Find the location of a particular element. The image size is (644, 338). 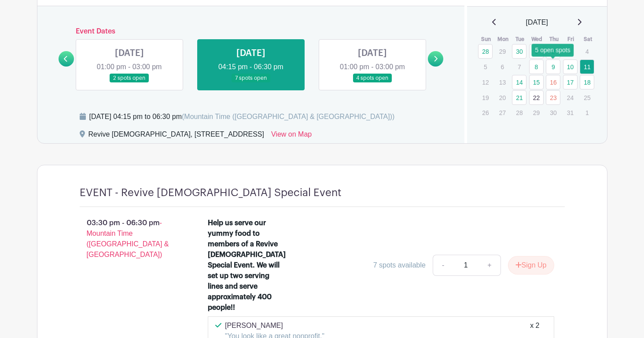

div: 5 open spots is located at coordinates (553, 50).